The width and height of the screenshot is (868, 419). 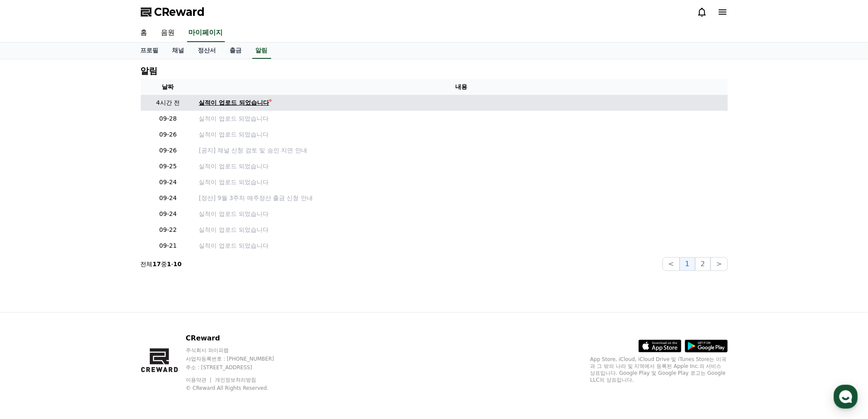 What do you see at coordinates (169, 264) in the screenshot?
I see `strong: 1` at bounding box center [169, 264].